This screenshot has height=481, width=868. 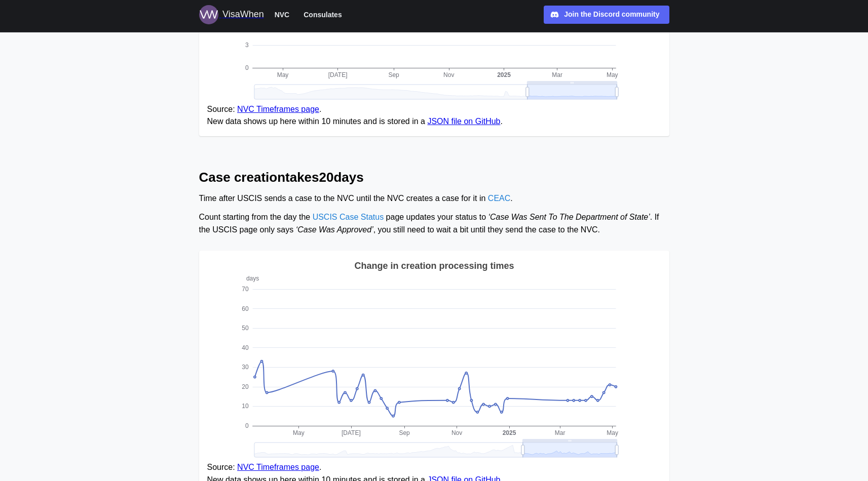 I want to click on a: JSON file on GitHub, so click(x=463, y=121).